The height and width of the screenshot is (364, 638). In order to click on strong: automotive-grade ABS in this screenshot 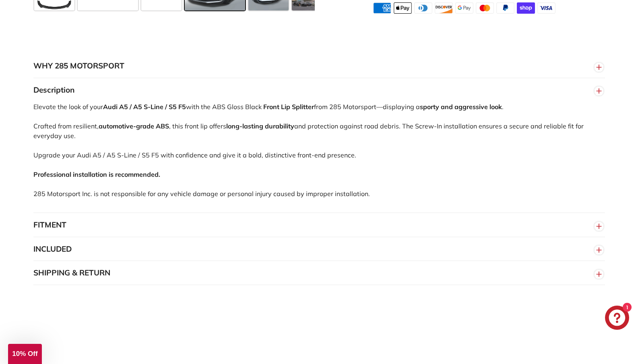, I will do `click(134, 126)`.